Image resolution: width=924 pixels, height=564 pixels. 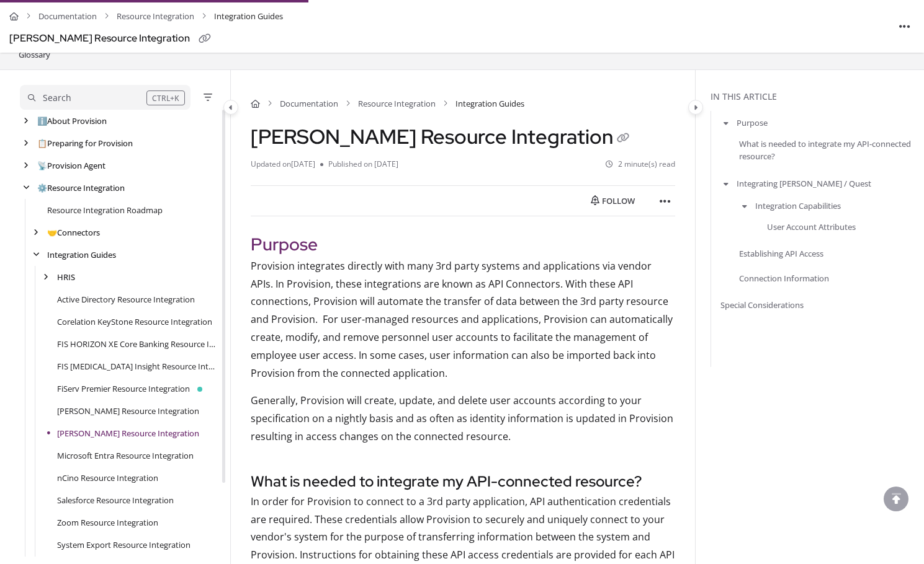 What do you see at coordinates (107, 523) in the screenshot?
I see `a: Zoom Resource Integration` at bounding box center [107, 523].